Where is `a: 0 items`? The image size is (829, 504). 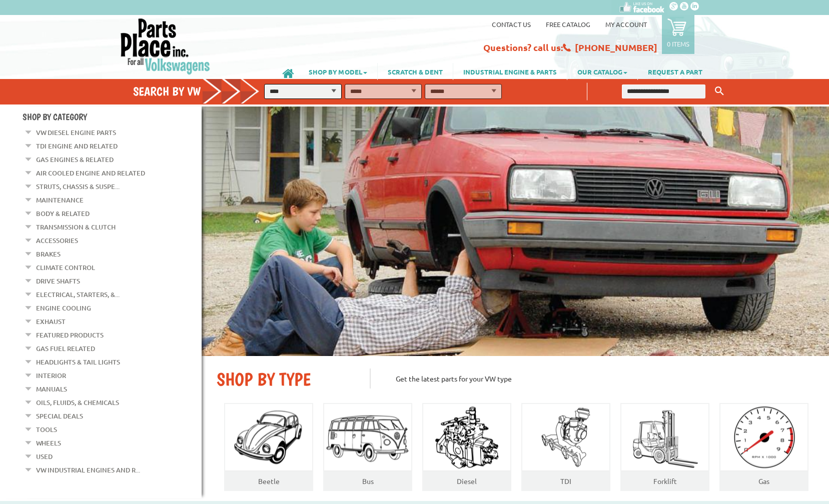 a: 0 items is located at coordinates (678, 34).